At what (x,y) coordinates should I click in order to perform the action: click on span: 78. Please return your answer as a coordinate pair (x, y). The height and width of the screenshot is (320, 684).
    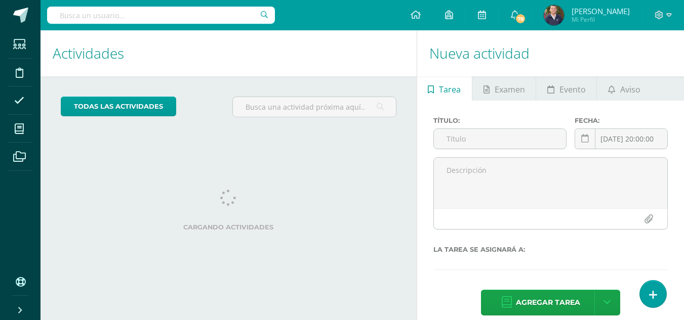
    Looking at the image, I should click on (520, 19).